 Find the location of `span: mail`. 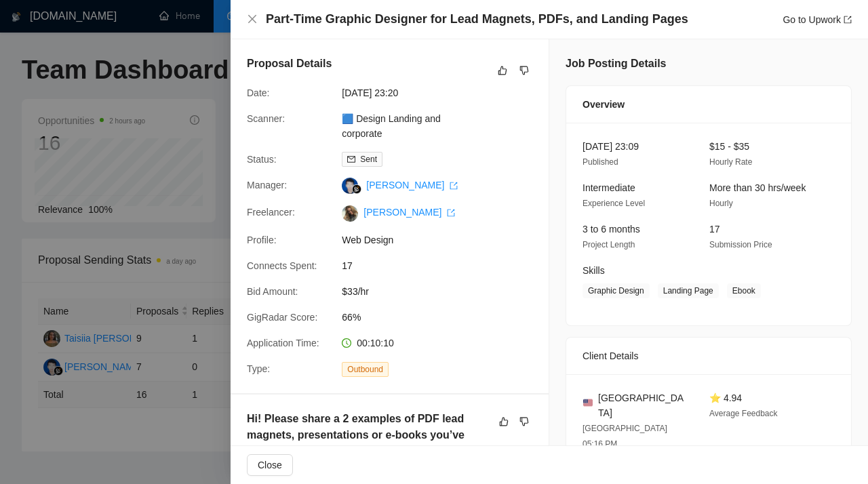

span: mail is located at coordinates (351, 160).